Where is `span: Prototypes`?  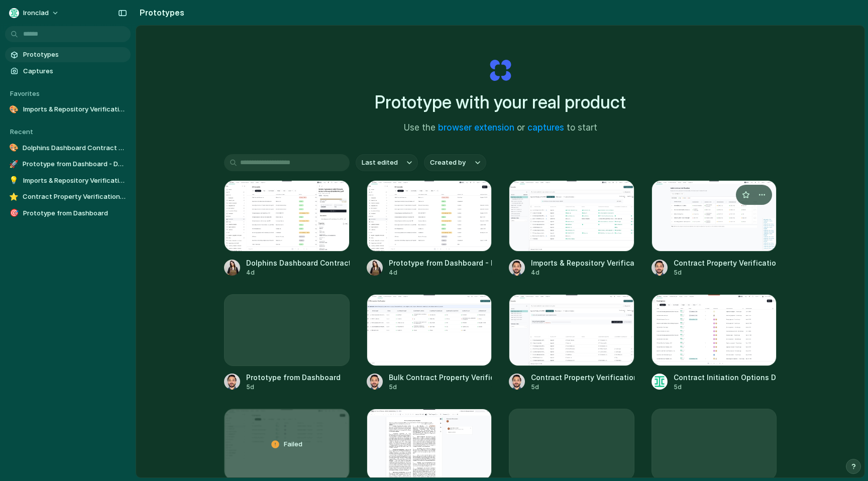 span: Prototypes is located at coordinates (75, 55).